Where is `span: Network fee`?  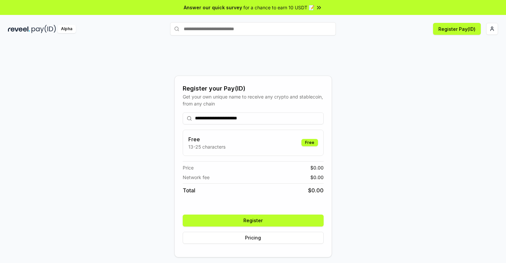 span: Network fee is located at coordinates (196, 177).